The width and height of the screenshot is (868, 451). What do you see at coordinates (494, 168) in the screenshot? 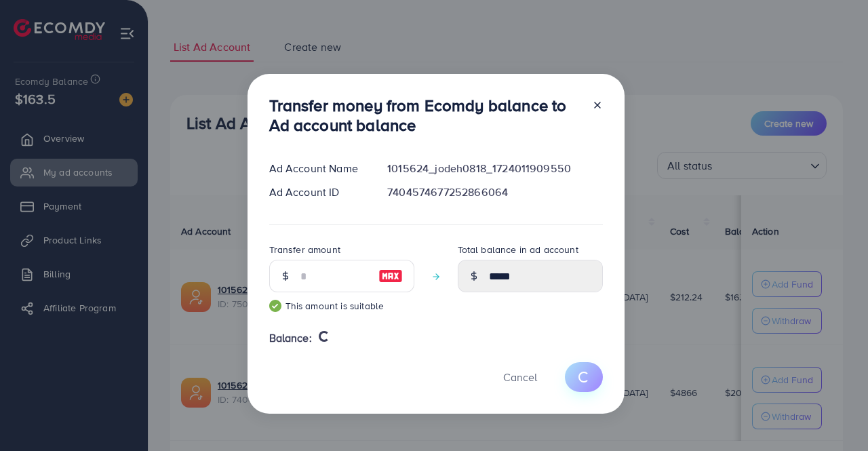
I see `div: 1015624_jodeh0818_1724011909550` at bounding box center [494, 168].